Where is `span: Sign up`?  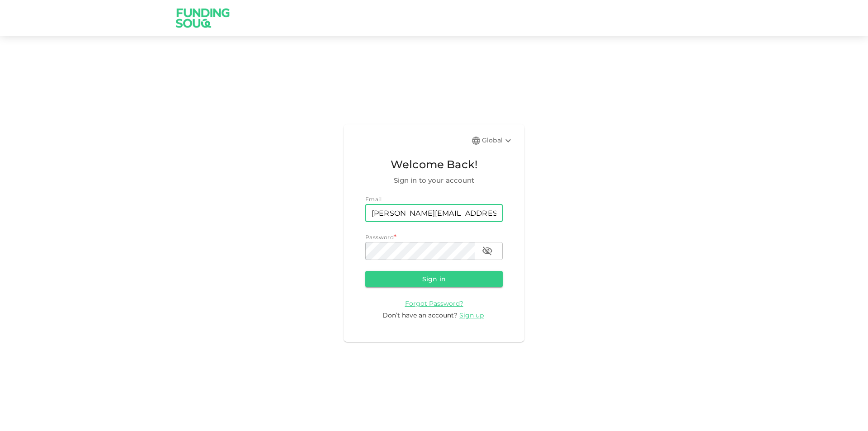
span: Sign up is located at coordinates (472, 315).